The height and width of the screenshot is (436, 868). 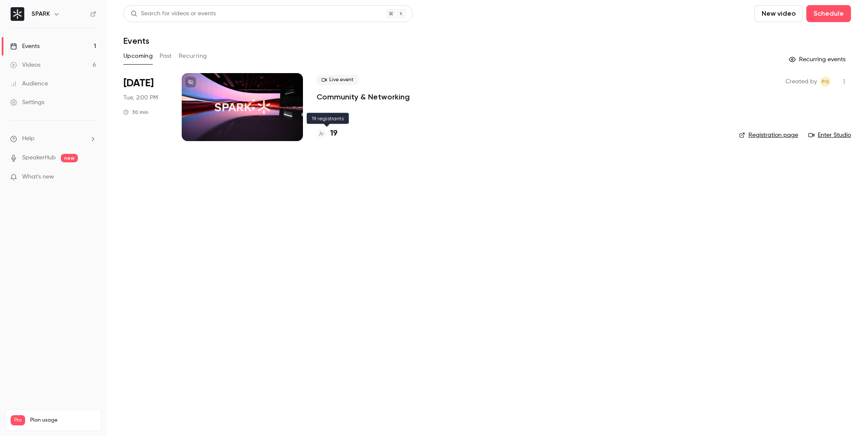 I want to click on p: Community & Networking, so click(x=363, y=97).